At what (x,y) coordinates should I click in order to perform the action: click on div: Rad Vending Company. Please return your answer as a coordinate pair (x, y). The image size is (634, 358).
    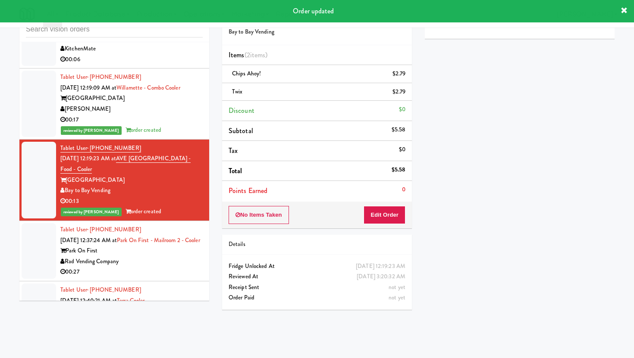
    Looking at the image, I should click on (132, 262).